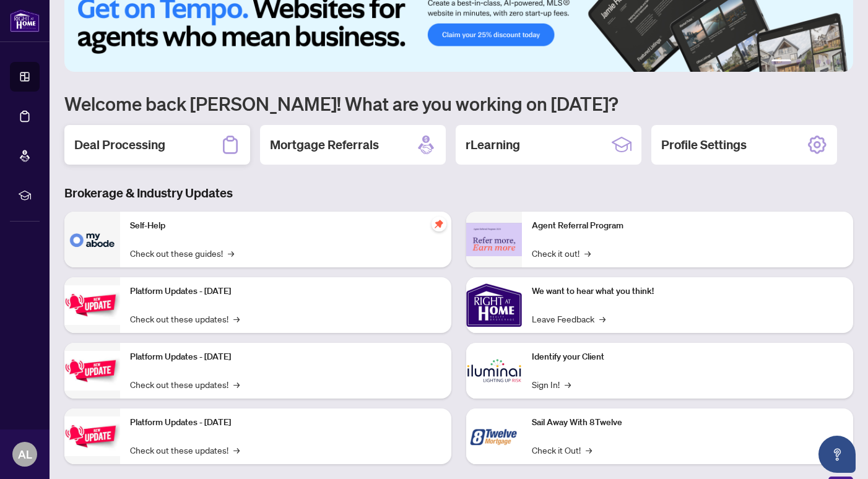  What do you see at coordinates (838, 62) in the screenshot?
I see `button: 6` at bounding box center [838, 62].